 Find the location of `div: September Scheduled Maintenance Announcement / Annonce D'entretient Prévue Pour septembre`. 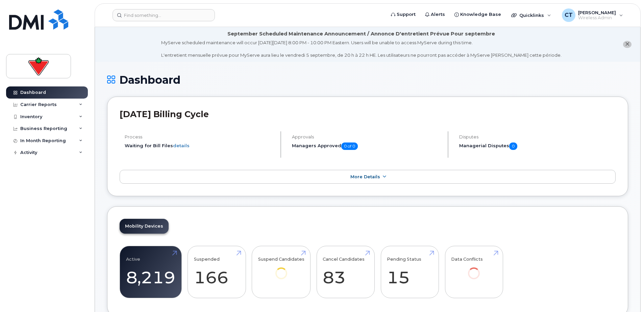

div: September Scheduled Maintenance Announcement / Annonce D'entretient Prévue Pour septembre is located at coordinates (361, 34).